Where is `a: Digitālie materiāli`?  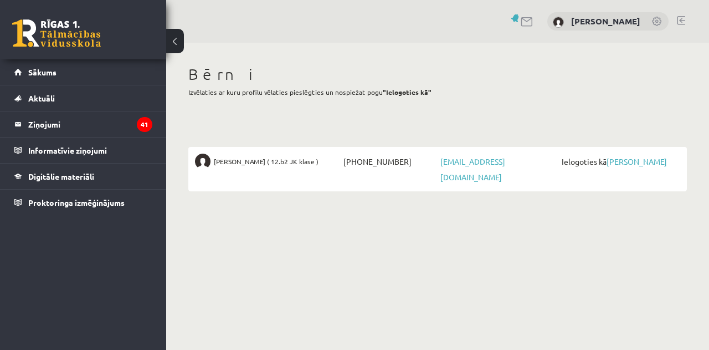 a: Digitālie materiāli is located at coordinates (83, 176).